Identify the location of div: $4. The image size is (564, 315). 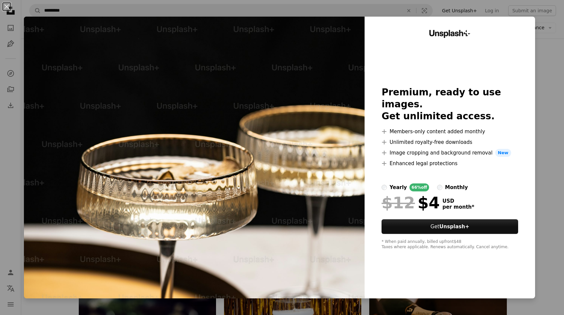
(410, 203).